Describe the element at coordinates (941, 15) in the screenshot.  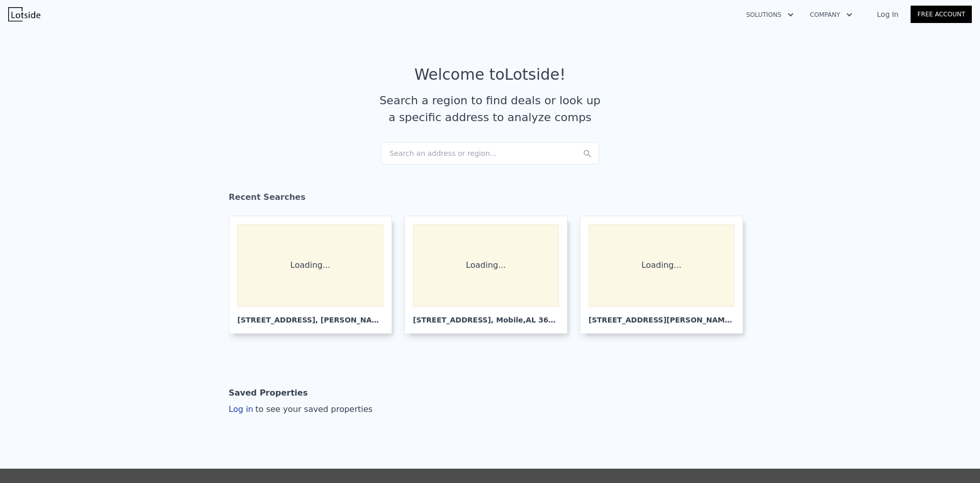
I see `a: Free Account` at that location.